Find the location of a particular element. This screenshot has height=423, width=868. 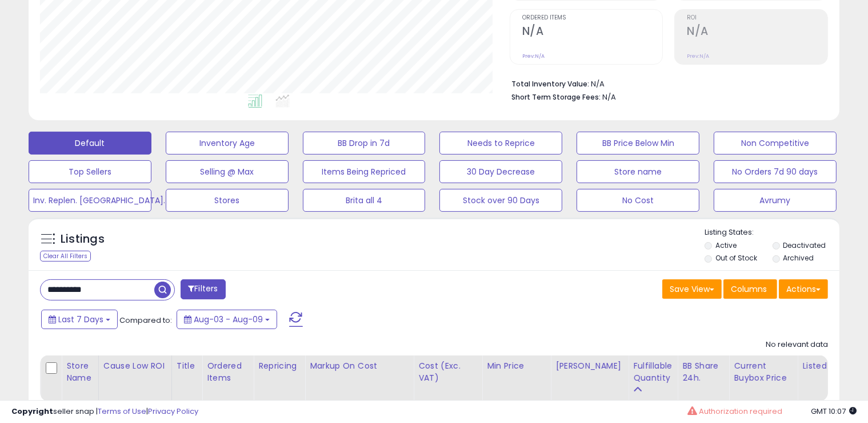

button: Save View is located at coordinates (693, 289).